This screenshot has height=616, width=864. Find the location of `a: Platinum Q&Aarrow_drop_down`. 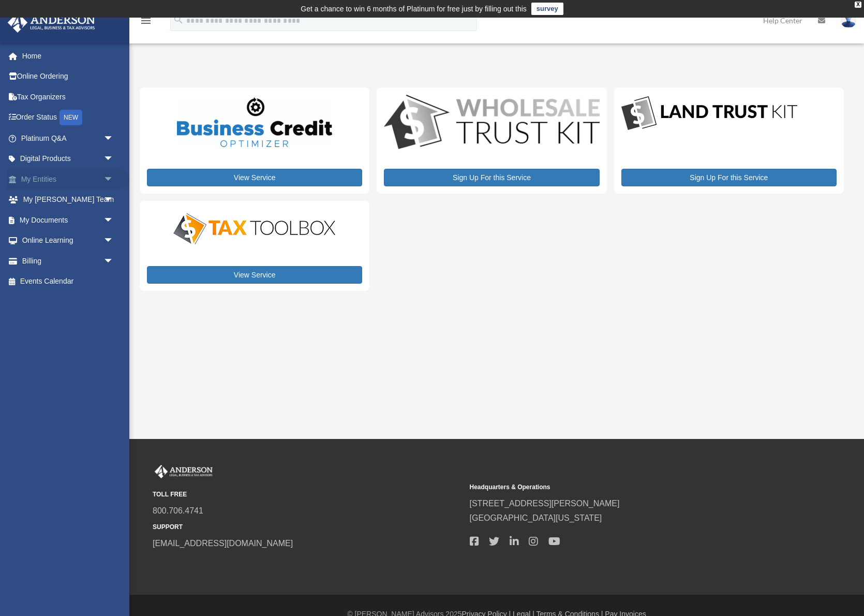

a: Platinum Q&Aarrow_drop_down is located at coordinates (69, 138).